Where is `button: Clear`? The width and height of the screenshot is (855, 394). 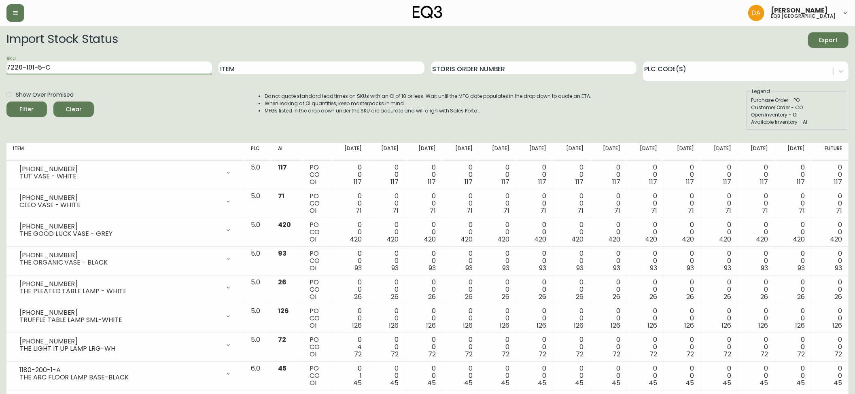 button: Clear is located at coordinates (74, 109).